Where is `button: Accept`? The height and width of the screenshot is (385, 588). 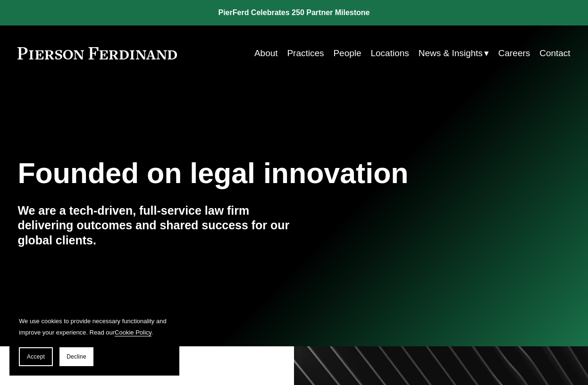
button: Accept is located at coordinates (36, 356).